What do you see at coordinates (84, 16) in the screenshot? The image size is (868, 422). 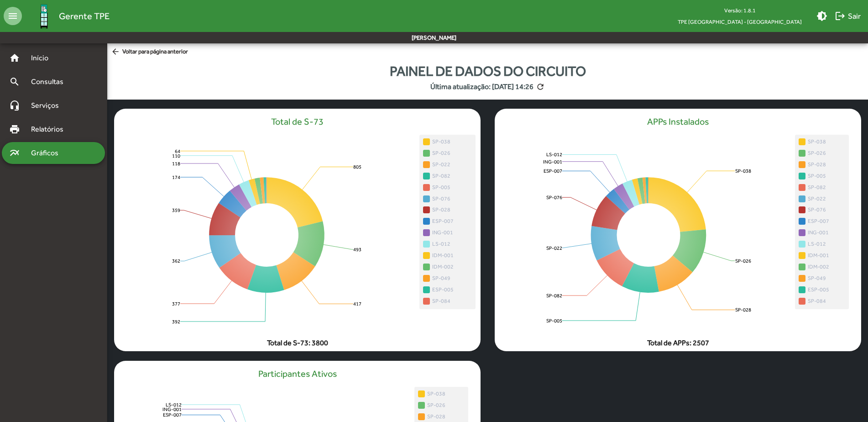 I see `span: Gerente TPE` at bounding box center [84, 16].